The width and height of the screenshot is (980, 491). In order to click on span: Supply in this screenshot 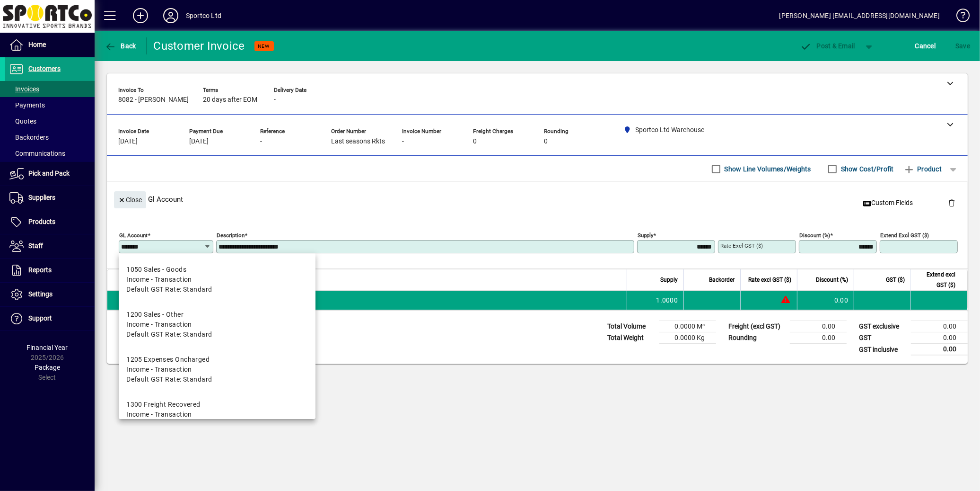, I will do `click(669, 280)`.